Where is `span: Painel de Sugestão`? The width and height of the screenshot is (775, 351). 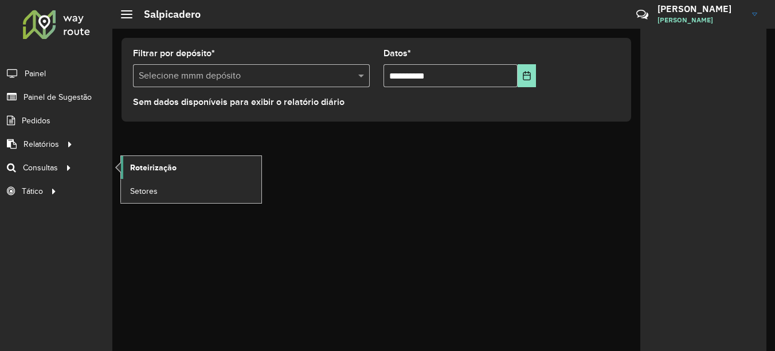 span: Painel de Sugestão is located at coordinates (57, 97).